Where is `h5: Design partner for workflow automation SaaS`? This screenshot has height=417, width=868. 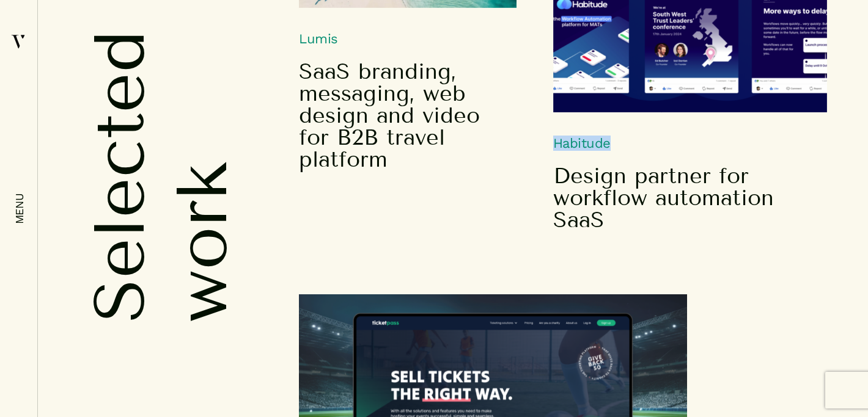 h5: Design partner for workflow automation SaaS is located at coordinates (690, 198).